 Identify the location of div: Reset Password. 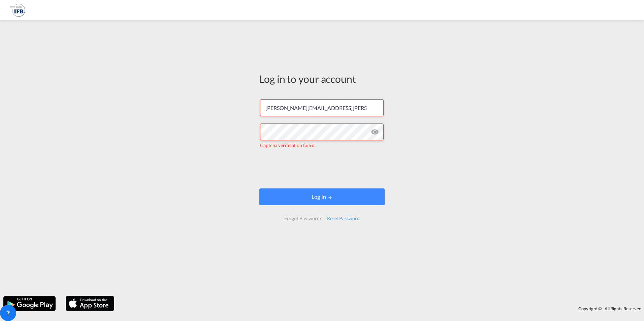
(343, 218).